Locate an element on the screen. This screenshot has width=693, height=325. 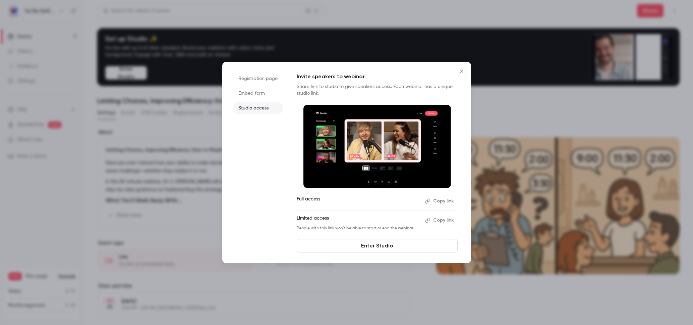
p: Limited access is located at coordinates (358, 220).